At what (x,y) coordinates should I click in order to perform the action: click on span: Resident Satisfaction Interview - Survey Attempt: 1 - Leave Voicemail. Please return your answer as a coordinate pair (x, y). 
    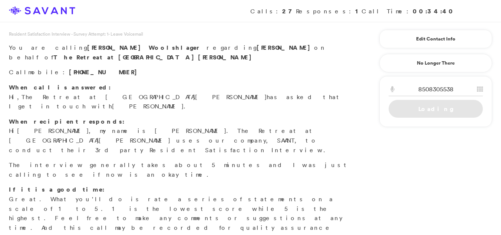
    Looking at the image, I should click on (76, 34).